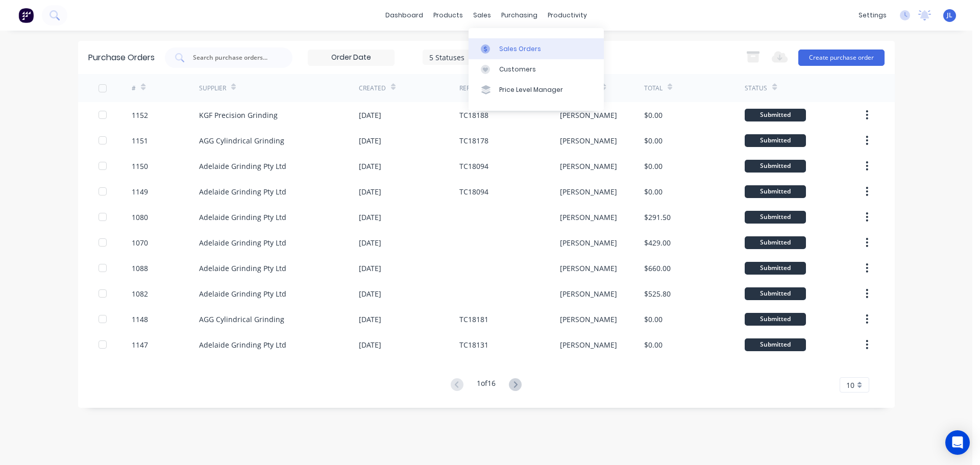  I want to click on span: 10, so click(850, 385).